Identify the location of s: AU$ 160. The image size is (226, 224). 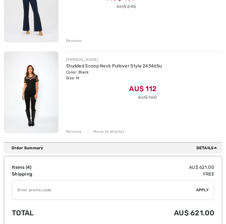
(148, 98).